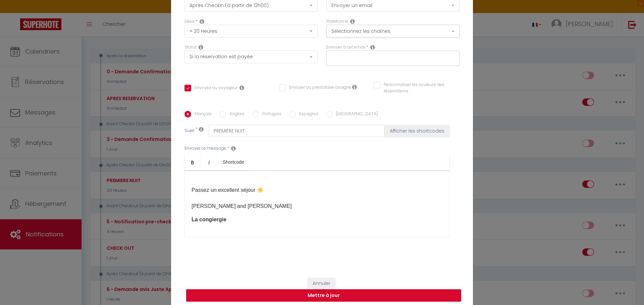  I want to click on label: Portugais, so click(270, 114).